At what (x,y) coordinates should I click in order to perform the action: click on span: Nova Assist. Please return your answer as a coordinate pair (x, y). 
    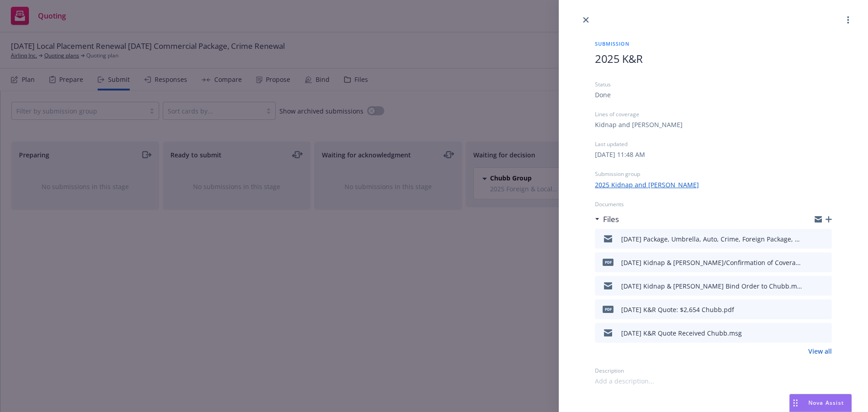
    Looking at the image, I should click on (826, 403).